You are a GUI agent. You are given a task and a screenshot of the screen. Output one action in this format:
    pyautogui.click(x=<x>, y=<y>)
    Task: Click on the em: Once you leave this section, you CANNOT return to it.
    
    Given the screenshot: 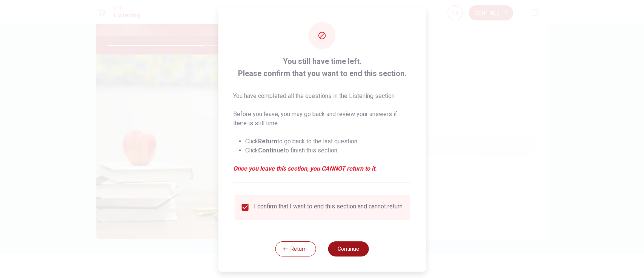 What is the action you would take?
    pyautogui.click(x=322, y=168)
    